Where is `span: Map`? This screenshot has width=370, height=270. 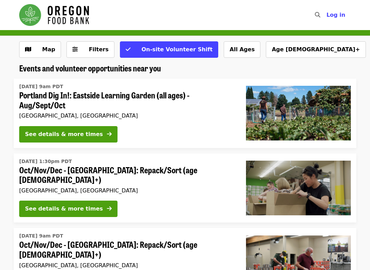
span: Map is located at coordinates (49, 49).